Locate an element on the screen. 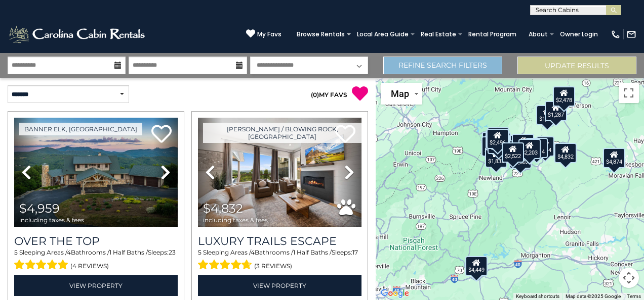 This screenshot has width=644, height=300. button: Toggle fullscreen view is located at coordinates (629, 93).